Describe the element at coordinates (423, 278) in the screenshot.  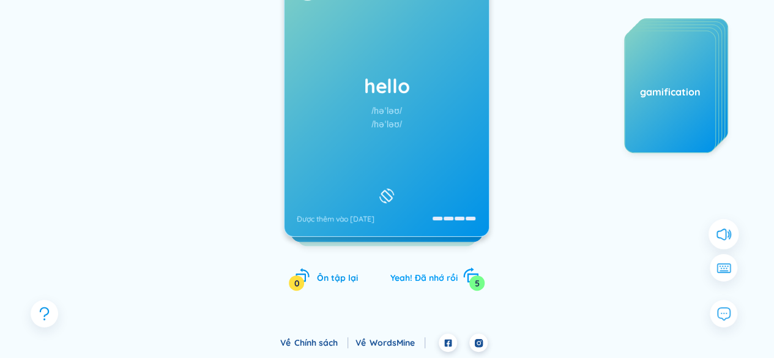
I see `span: Yeah! Đã nhớ rồi` at that location.